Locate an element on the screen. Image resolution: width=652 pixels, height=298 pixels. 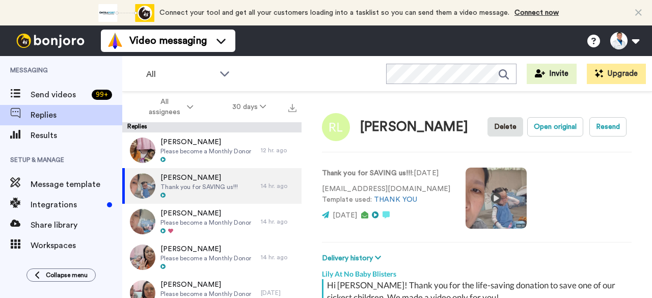
span: Results is located at coordinates (76, 135).